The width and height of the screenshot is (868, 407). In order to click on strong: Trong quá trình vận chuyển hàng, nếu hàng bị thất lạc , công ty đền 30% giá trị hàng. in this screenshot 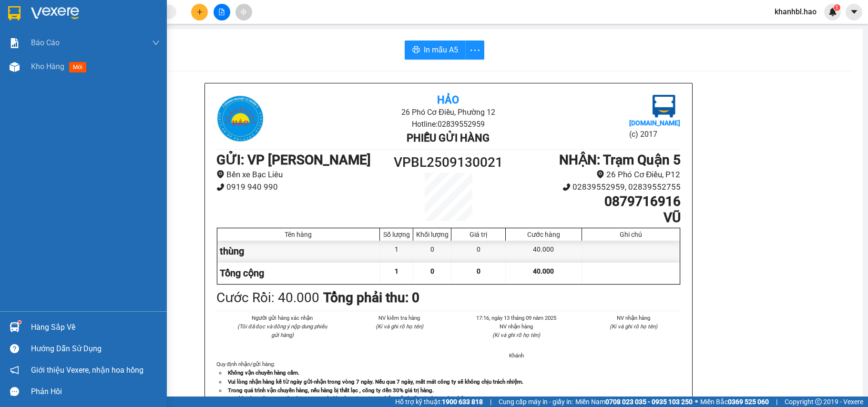, I will do `click(331, 390)`.